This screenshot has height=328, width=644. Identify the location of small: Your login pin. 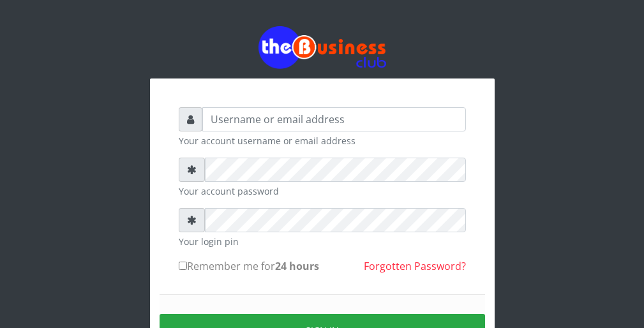
(322, 241).